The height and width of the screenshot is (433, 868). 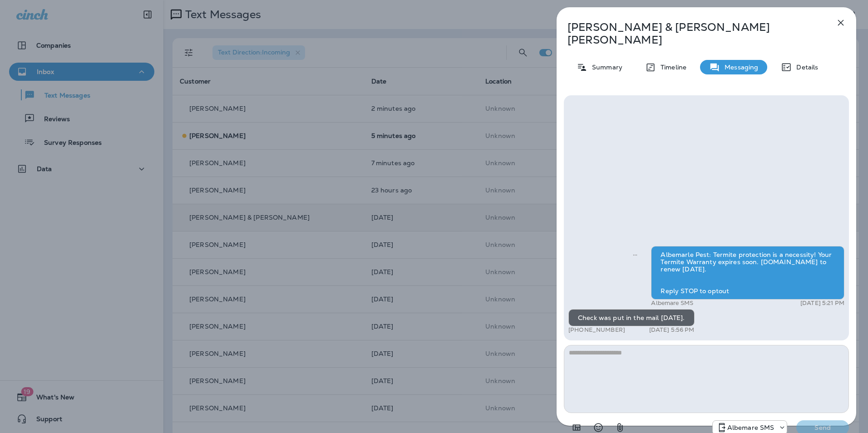 I want to click on div: Albemarle Pest: Termite protection is a necessity! Your Termite Warranty expires soon. [DOMAIN_NA..., so click(x=748, y=273).